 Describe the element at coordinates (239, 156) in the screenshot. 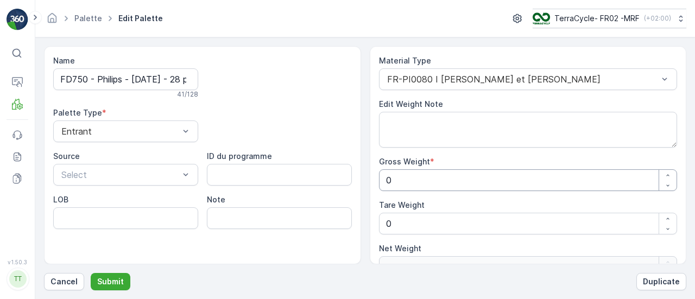

I see `label: ID du programme` at that location.